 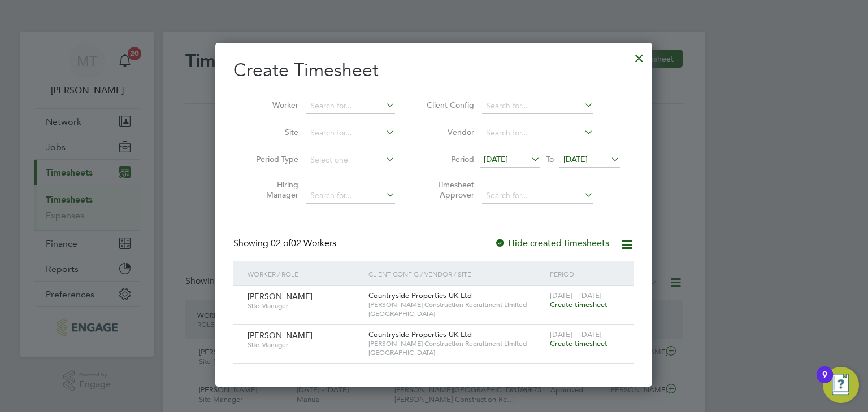 What do you see at coordinates (585, 274) in the screenshot?
I see `div: Period` at bounding box center [585, 274].